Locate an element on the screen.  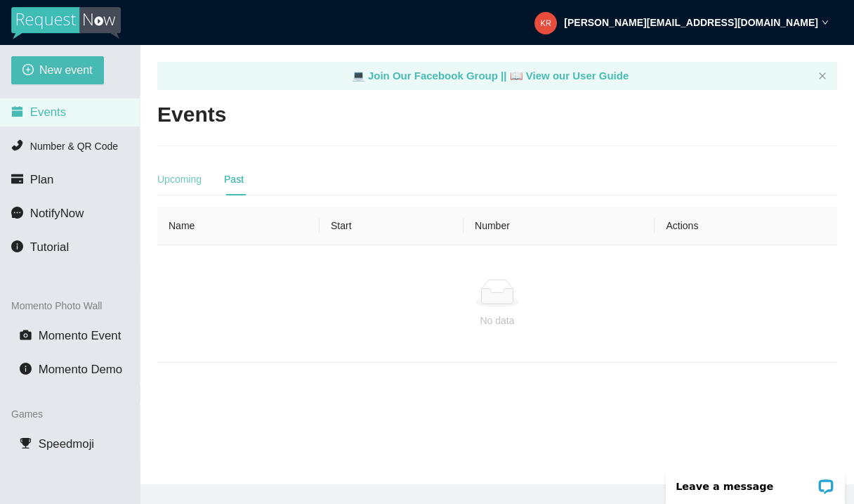
span: phone is located at coordinates (16, 145).